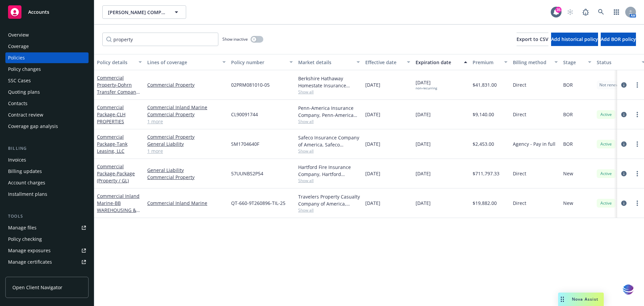  What do you see at coordinates (47, 92) in the screenshot?
I see `a: Quoting plans` at bounding box center [47, 92].